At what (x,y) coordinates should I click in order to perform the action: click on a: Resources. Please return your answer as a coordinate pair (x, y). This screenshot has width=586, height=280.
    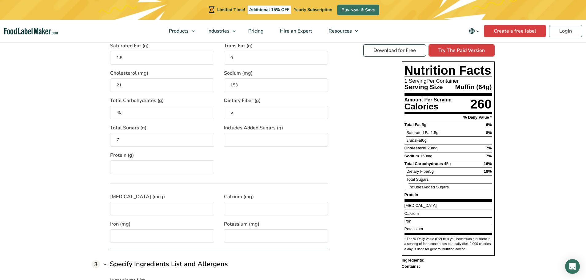
    Looking at the image, I should click on (341, 31).